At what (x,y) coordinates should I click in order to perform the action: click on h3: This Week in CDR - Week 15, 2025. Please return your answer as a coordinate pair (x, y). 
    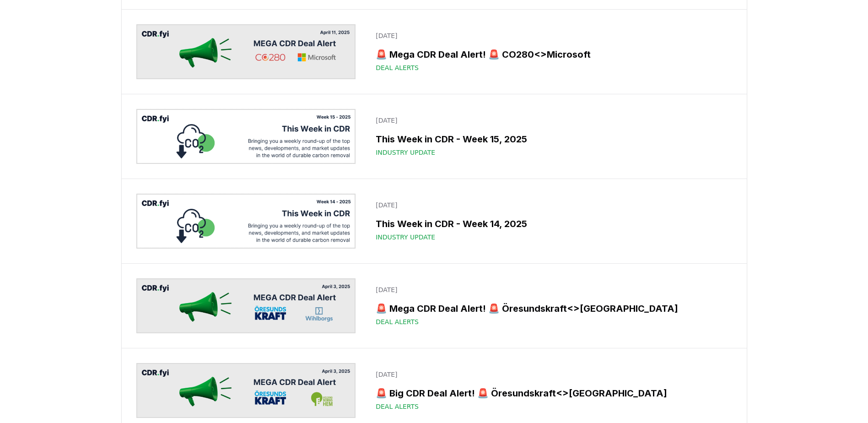
    Looking at the image, I should click on (550, 139).